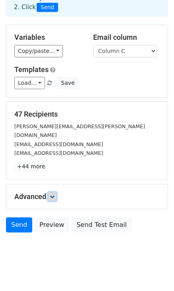  What do you see at coordinates (87, 196) in the screenshot?
I see `h5: Advanced` at bounding box center [87, 196].